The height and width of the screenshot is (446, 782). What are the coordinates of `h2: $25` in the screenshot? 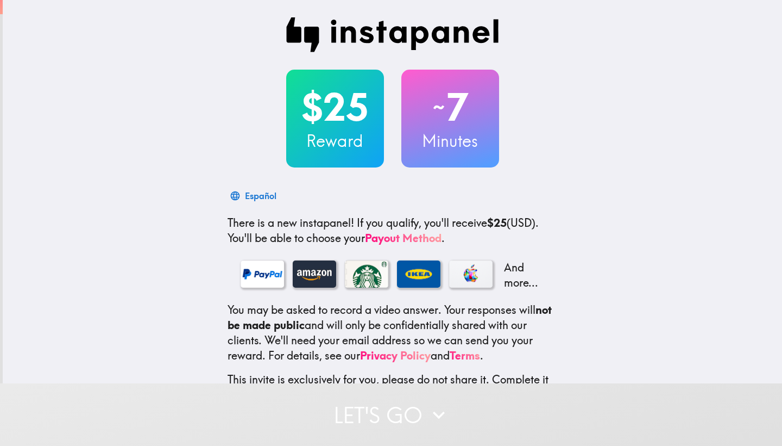 It's located at (335, 107).